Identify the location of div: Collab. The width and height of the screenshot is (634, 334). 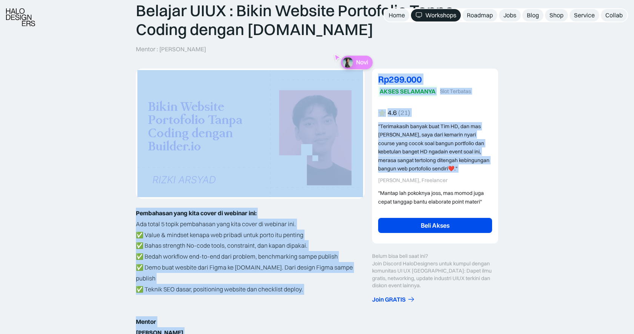
(614, 15).